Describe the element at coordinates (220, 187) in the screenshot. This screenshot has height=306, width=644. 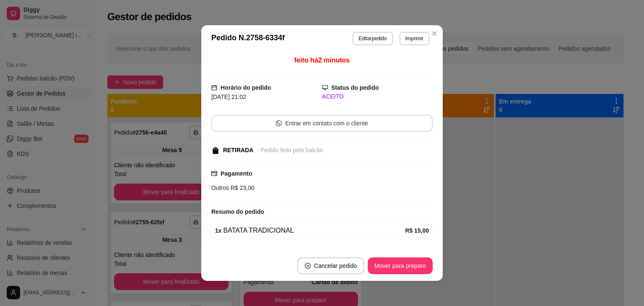
I see `span: Outros` at that location.